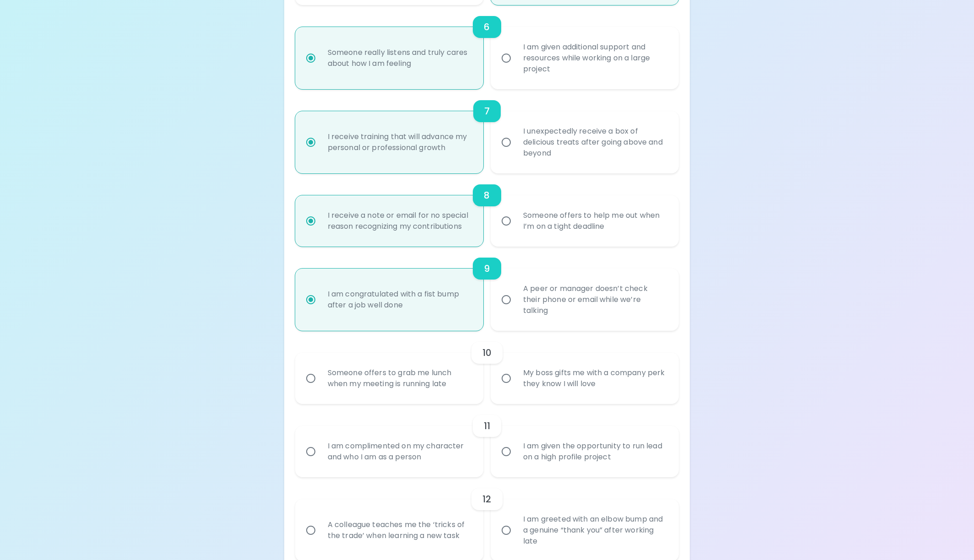 Image resolution: width=974 pixels, height=560 pixels. I want to click on div: A colleague teaches me the ‘tricks of the trade’ when learning a new task, so click(399, 530).